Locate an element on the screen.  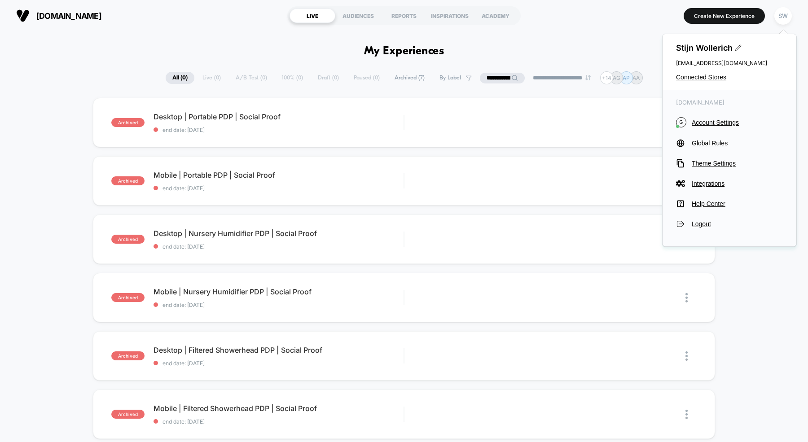
div: ACADEMY is located at coordinates (496, 16).